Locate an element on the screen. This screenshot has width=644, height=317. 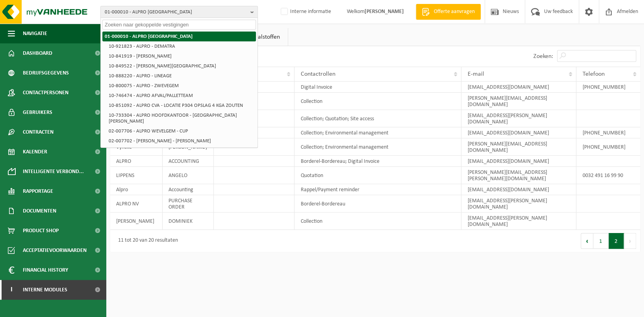
button: Next is located at coordinates (630, 241).